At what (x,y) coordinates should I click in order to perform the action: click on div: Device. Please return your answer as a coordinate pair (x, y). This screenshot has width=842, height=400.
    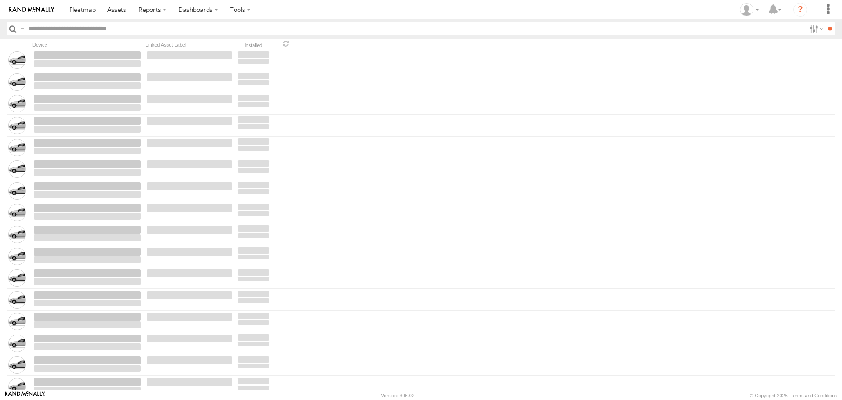
    Looking at the image, I should click on (87, 45).